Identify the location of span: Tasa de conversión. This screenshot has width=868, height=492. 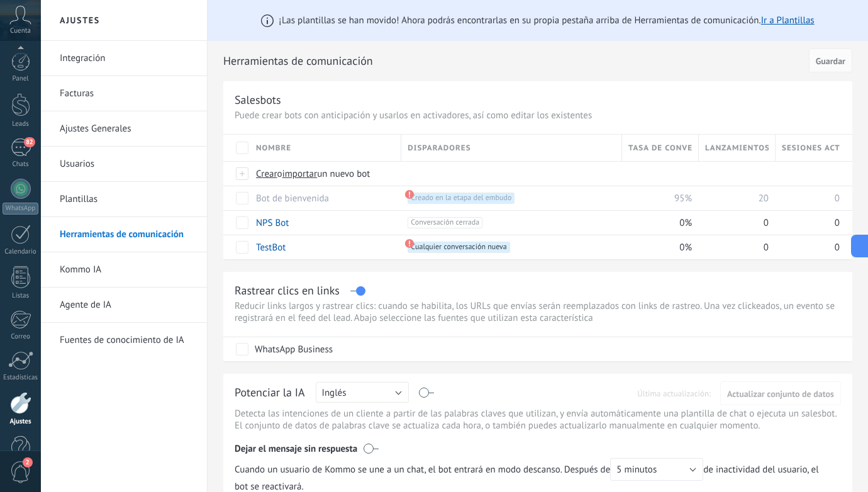
(659, 148).